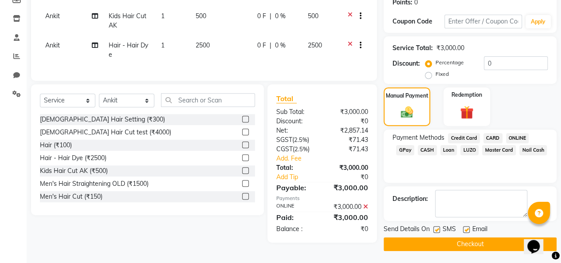 Image resolution: width=561 pixels, height=263 pixels. Describe the element at coordinates (442, 74) in the screenshot. I see `label: Fixed` at that location.